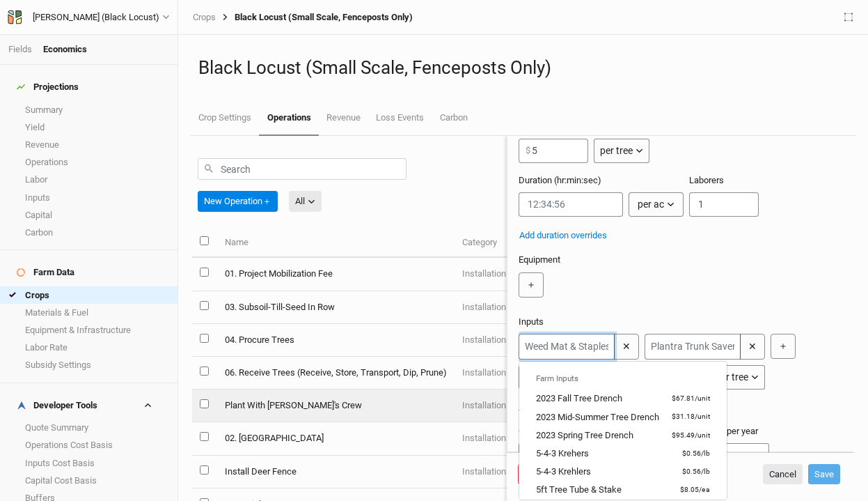  What do you see at coordinates (706, 181) in the screenshot?
I see `label: Laborers` at bounding box center [706, 181].